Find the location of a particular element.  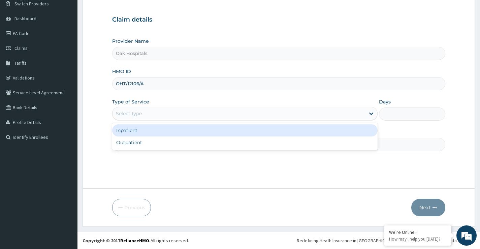

img: d_794563401_company_1708531726252_794563401 is located at coordinates (20, 42).